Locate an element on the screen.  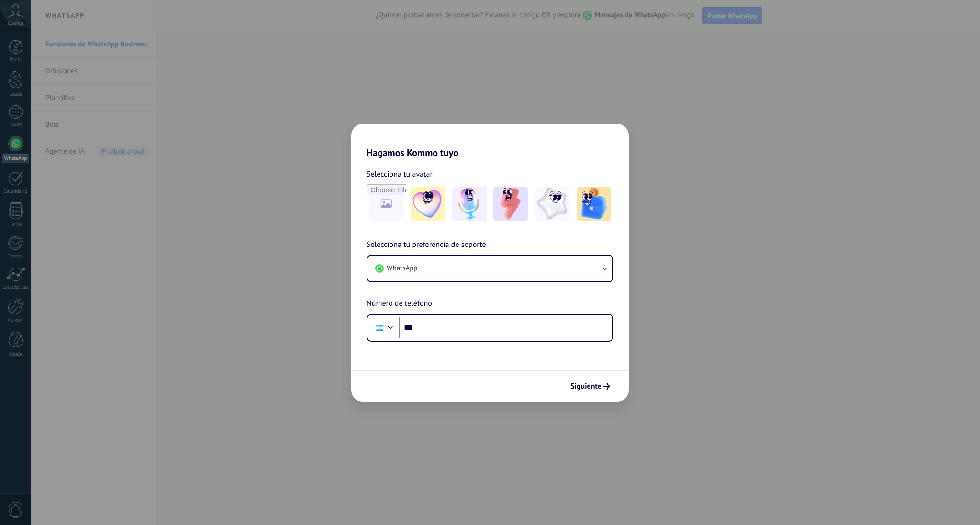
img: -4.jpeg is located at coordinates (552, 204).